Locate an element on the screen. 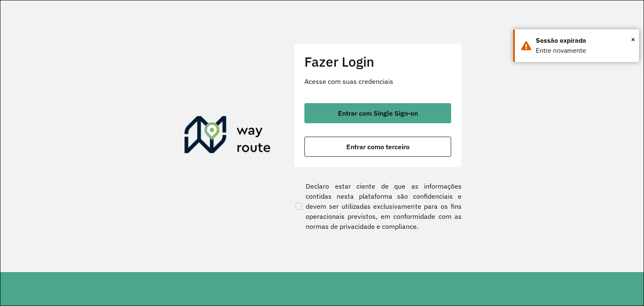 This screenshot has width=644, height=306. span: Entrar com Single Sign-on is located at coordinates (377, 113).